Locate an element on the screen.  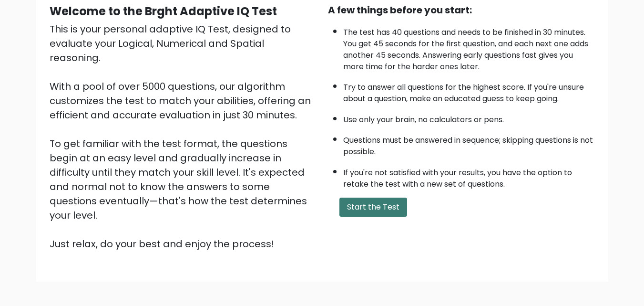
li: The test has 40 questions and needs to be finished in 30 minutes. You get 45 seconds for the firs... is located at coordinates (469, 48).